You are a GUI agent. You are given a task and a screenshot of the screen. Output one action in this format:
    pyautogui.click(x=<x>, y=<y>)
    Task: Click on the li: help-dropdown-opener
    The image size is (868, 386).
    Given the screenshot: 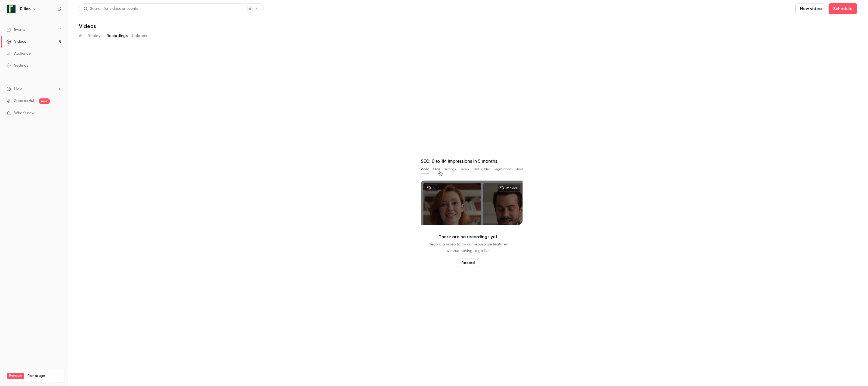 What is the action you would take?
    pyautogui.click(x=34, y=89)
    